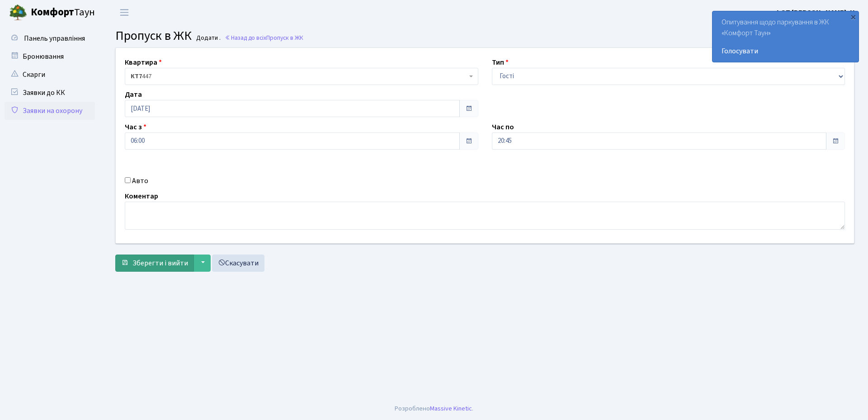 The image size is (868, 420). Describe the element at coordinates (50, 93) in the screenshot. I see `a: Заявки до КК` at that location.